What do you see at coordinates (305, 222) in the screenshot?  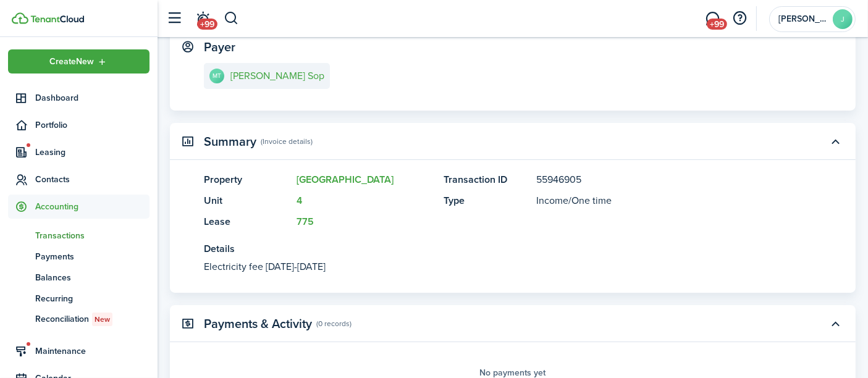 I see `a: 775` at bounding box center [305, 222].